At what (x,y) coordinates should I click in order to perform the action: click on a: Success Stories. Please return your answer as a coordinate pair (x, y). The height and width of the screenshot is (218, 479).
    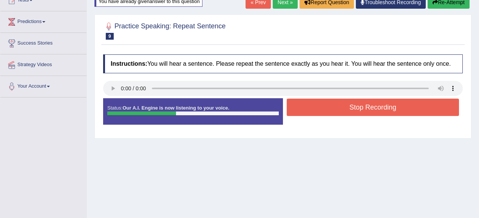
    Looking at the image, I should click on (43, 42).